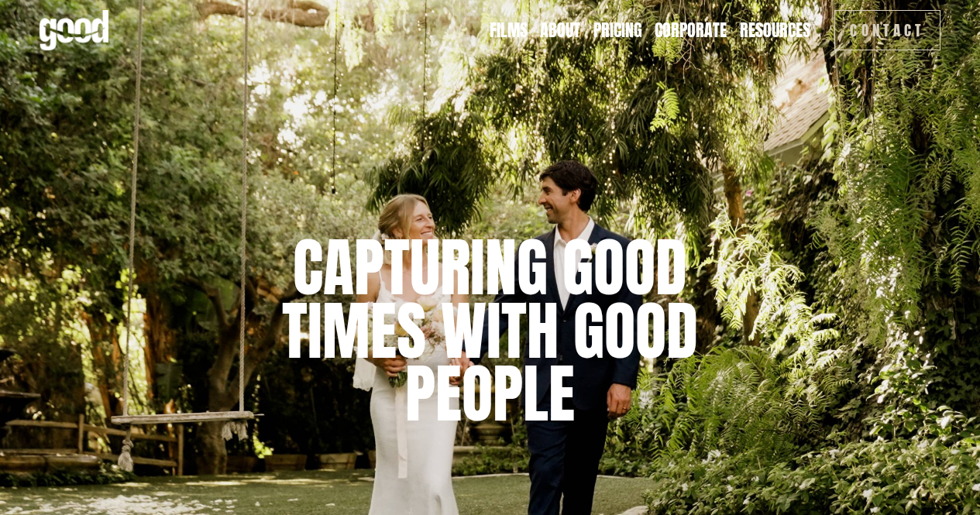  Describe the element at coordinates (490, 332) in the screenshot. I see `h1: capturing good times with good people` at that location.